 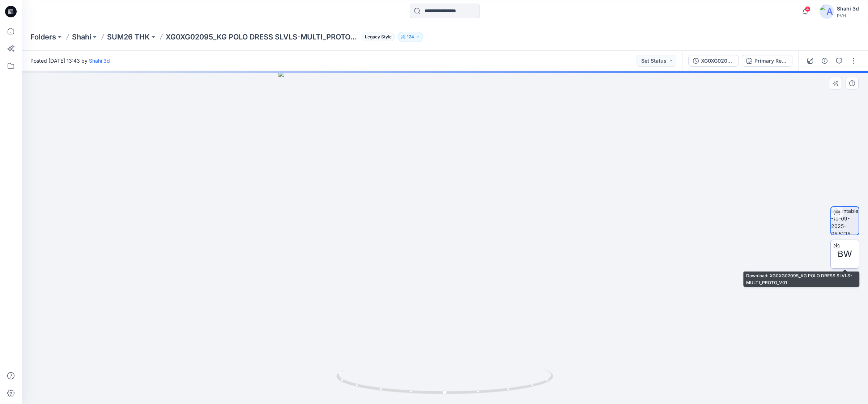 What do you see at coordinates (845, 254) in the screenshot?
I see `span: BW` at bounding box center [845, 254].